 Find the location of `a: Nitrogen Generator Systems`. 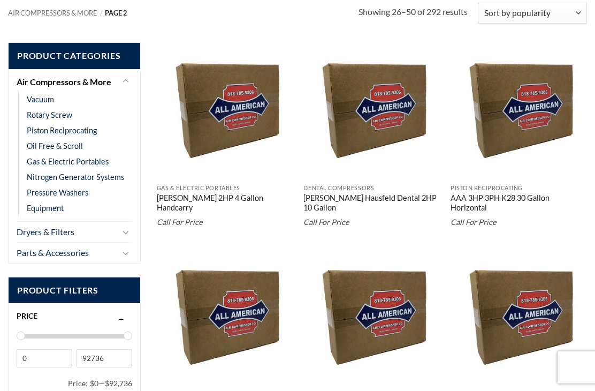

a: Nitrogen Generator Systems is located at coordinates (75, 177).